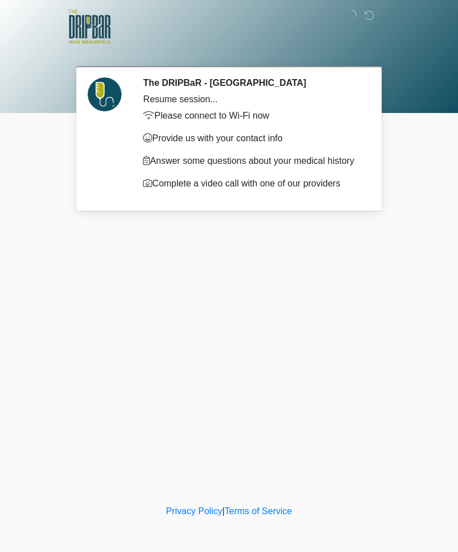 The image size is (458, 552). I want to click on img: Agent Avatar, so click(105, 94).